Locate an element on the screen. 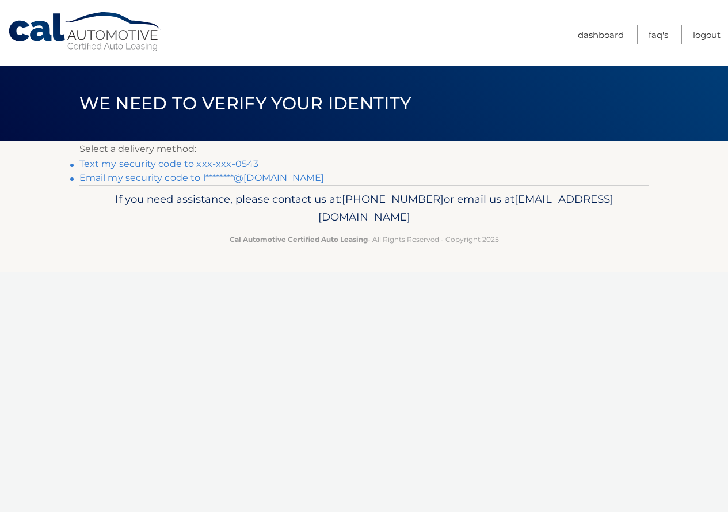 This screenshot has width=728, height=512. p: Select a delivery method: is located at coordinates (364, 149).